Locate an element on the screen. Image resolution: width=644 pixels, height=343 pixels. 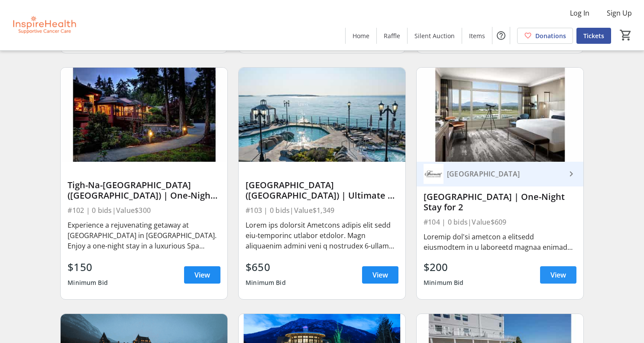
button: Cart is located at coordinates (626, 35).